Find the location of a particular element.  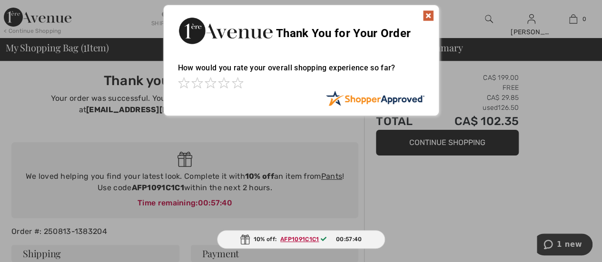

span: Thank You for Your Order is located at coordinates (343, 33).